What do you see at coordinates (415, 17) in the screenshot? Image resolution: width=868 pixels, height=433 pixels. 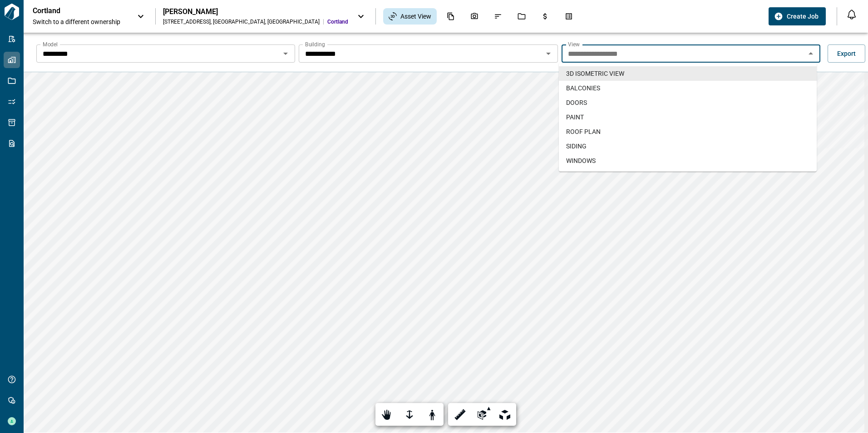 I see `span: Asset View` at bounding box center [415, 17].